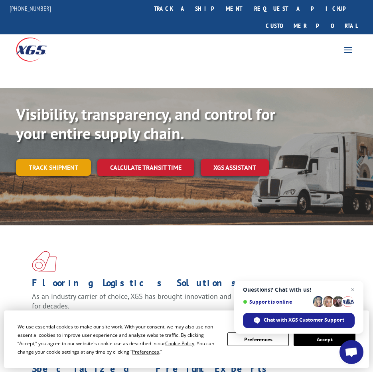 The width and height of the screenshot is (373, 372). Describe the element at coordinates (299, 289) in the screenshot. I see `span: Questions? Chat with us!` at that location.